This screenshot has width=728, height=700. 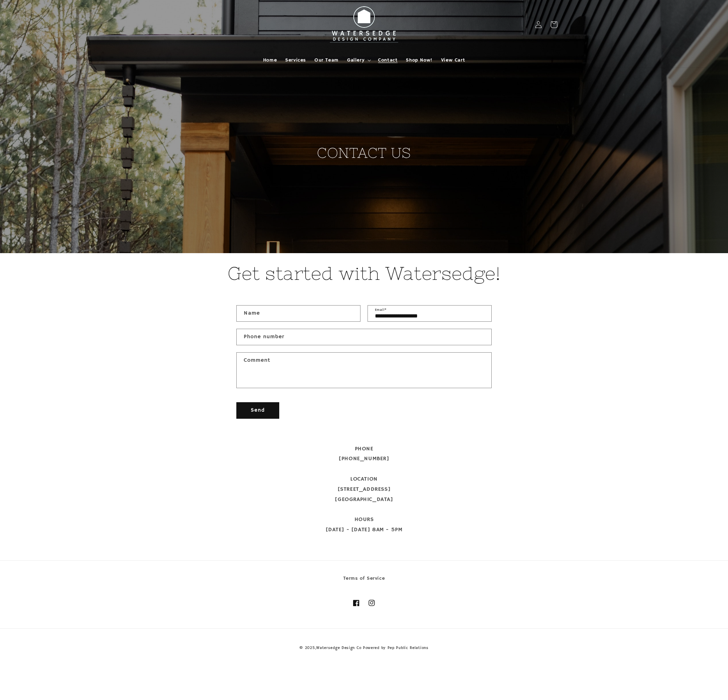 I want to click on a: Home, so click(x=270, y=60).